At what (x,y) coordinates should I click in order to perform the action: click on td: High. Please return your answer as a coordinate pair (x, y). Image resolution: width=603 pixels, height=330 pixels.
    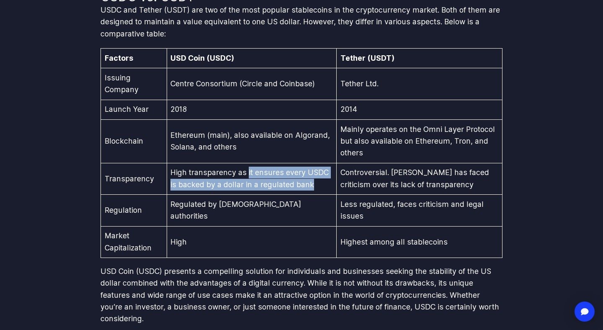
    Looking at the image, I should click on (252, 242).